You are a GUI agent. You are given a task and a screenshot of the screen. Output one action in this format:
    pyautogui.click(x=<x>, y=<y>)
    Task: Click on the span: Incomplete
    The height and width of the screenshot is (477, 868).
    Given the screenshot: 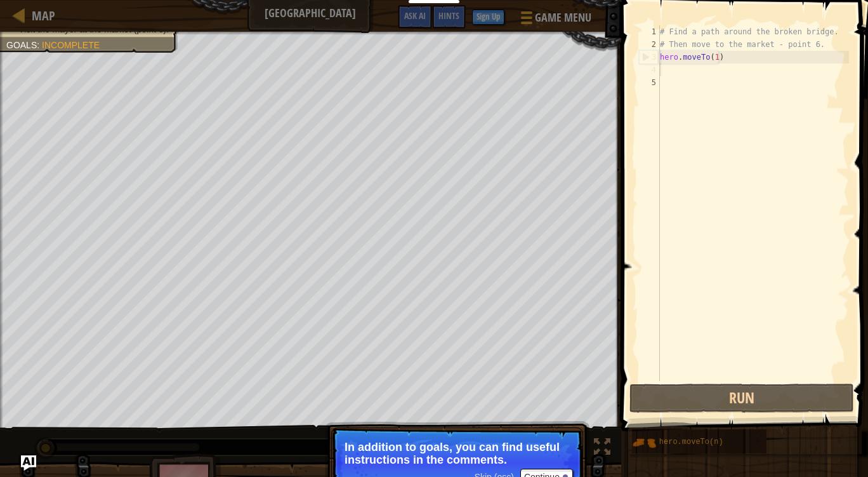 What is the action you would take?
    pyautogui.click(x=70, y=45)
    